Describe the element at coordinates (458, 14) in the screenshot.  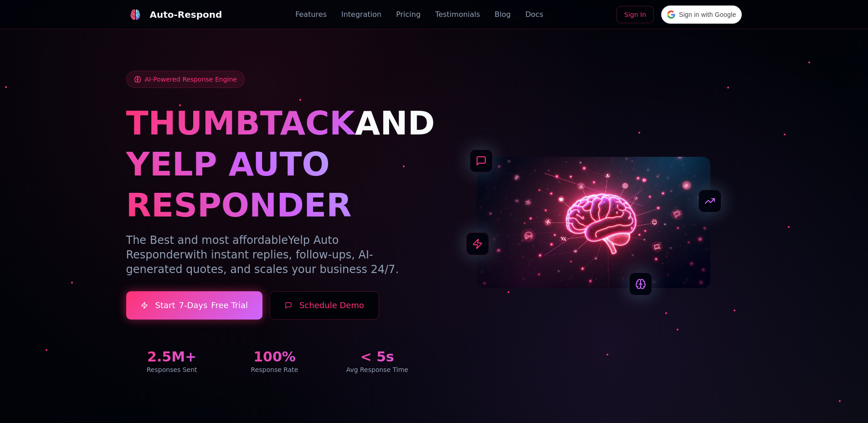
I see `a: Testimonials` at that location.